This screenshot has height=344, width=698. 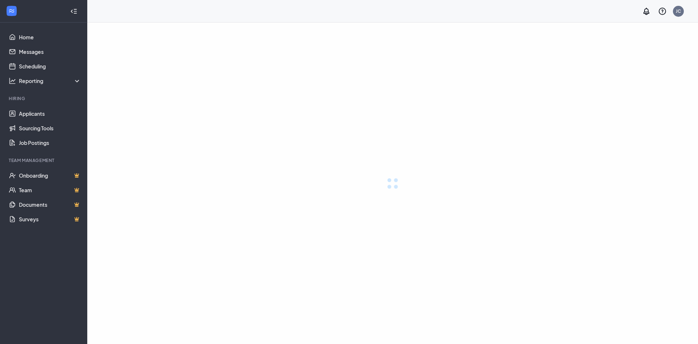 What do you see at coordinates (50, 219) in the screenshot?
I see `a: SurveysCrown` at bounding box center [50, 219].